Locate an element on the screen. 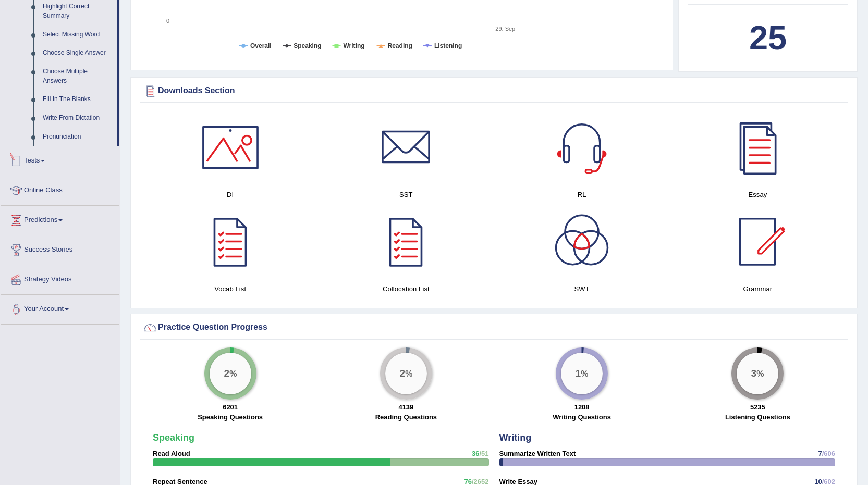  span: 7 is located at coordinates (820, 453).